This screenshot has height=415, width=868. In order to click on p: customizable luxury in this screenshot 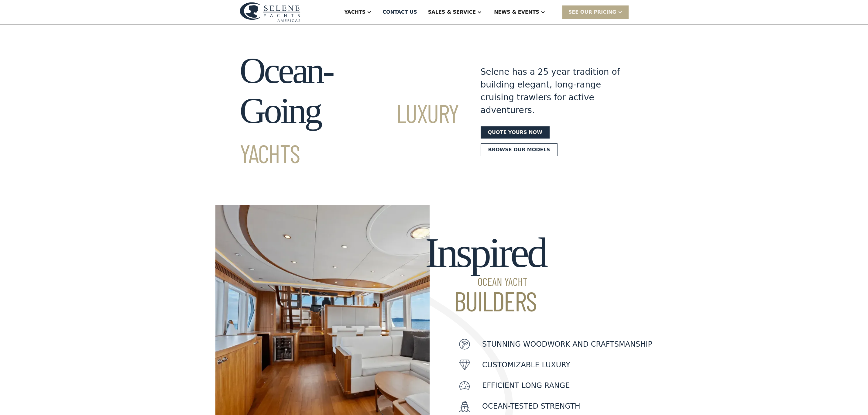, I will do `click(526, 365)`.